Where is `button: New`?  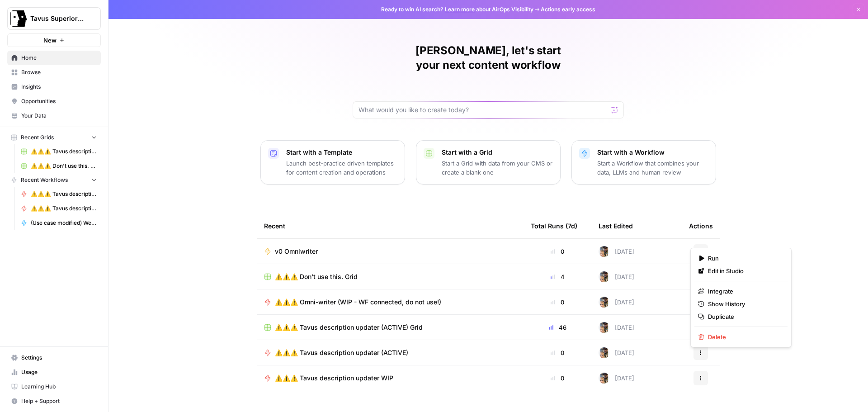
button: New is located at coordinates (53, 40).